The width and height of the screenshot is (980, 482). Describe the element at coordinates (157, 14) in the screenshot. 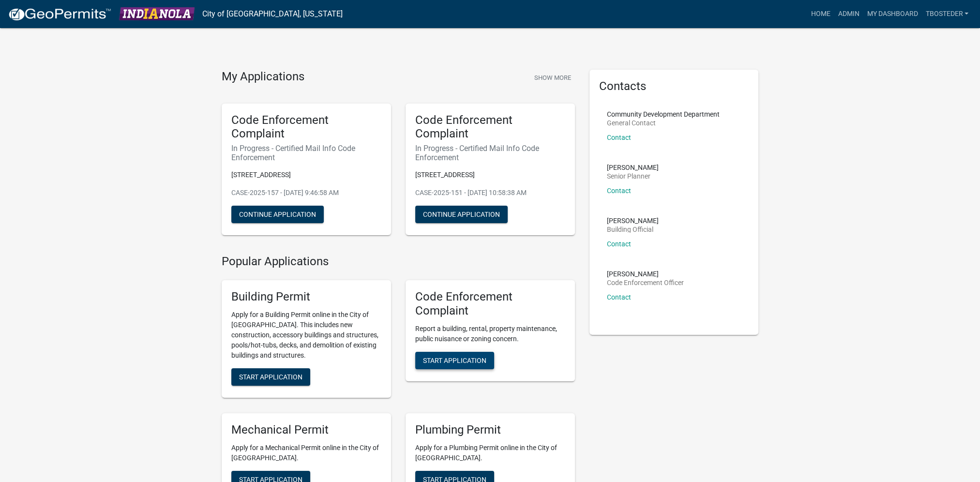

I see `img: City of Indianola, Iowa` at that location.